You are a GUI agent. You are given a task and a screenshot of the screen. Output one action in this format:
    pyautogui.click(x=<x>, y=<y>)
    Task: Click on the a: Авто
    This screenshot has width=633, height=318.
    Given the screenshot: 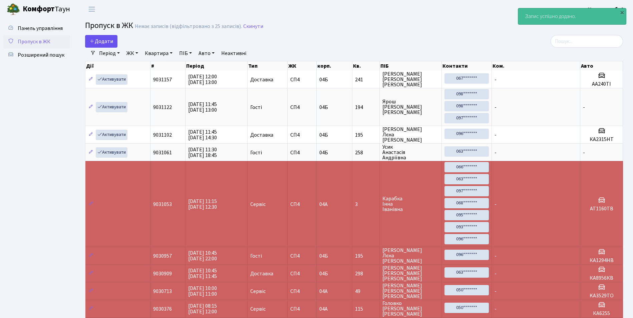 What is the action you would take?
    pyautogui.click(x=207, y=53)
    